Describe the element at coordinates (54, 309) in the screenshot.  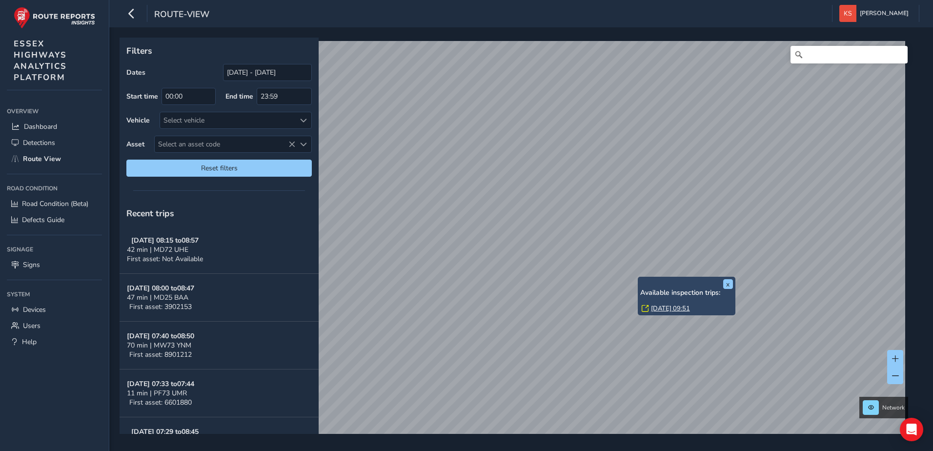
I see `a: Devices` at that location.